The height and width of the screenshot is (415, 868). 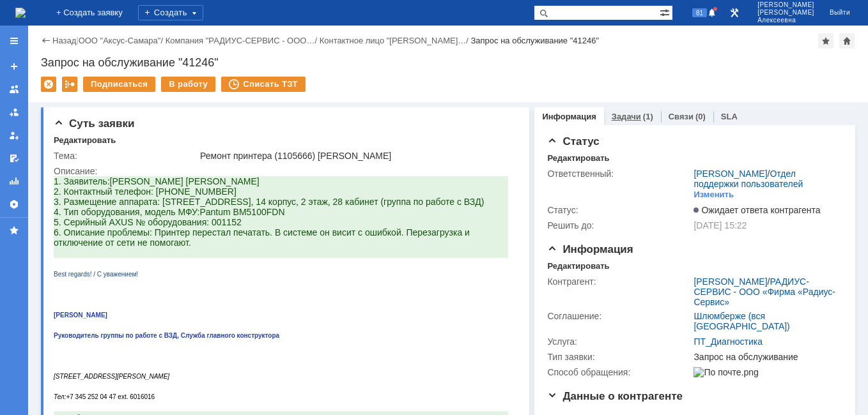 I want to click on span: BM, so click(x=186, y=36).